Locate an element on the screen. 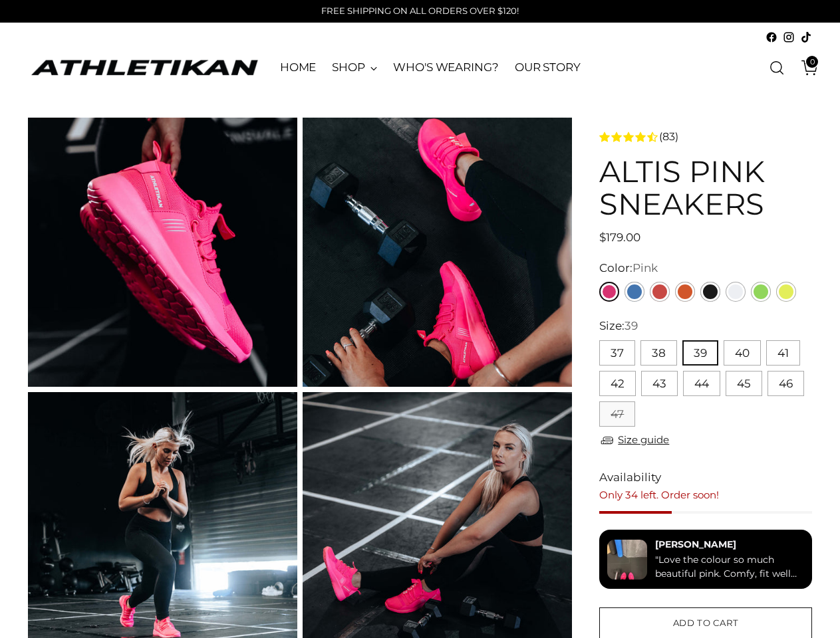  button: 44 is located at coordinates (702, 384).